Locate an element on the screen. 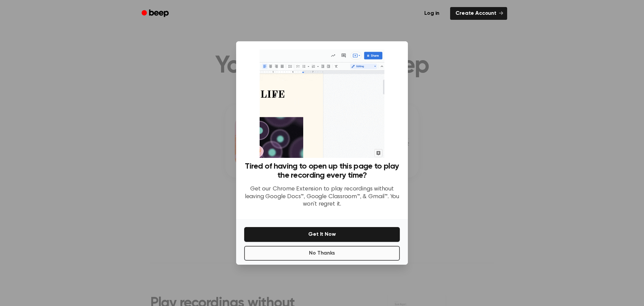  a: Log in is located at coordinates (432, 14).